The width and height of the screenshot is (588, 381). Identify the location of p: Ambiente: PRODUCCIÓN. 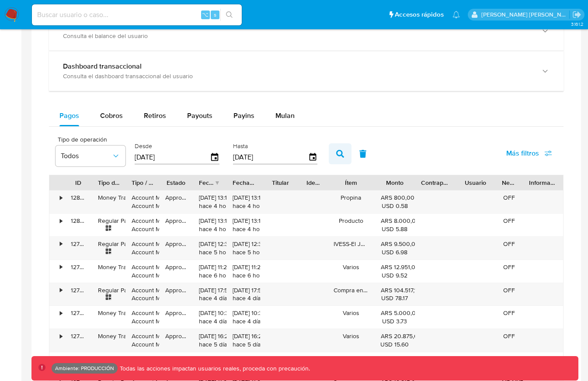
(84, 368).